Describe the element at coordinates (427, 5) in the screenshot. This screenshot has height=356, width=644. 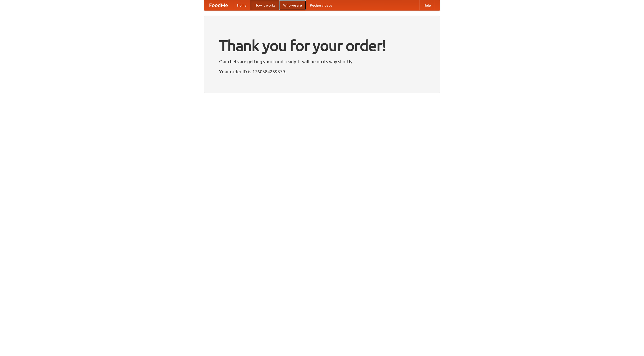
I see `a: Help` at that location.